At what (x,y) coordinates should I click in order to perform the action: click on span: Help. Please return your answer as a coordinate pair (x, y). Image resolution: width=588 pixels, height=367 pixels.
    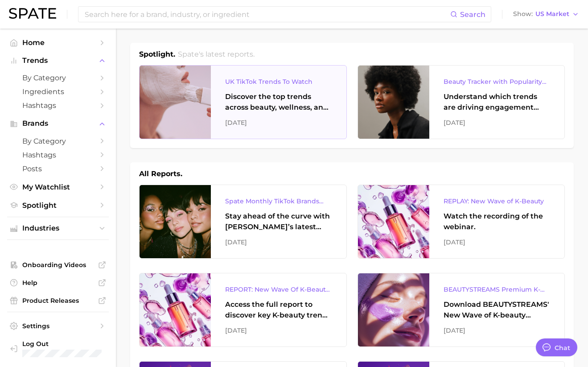
    Looking at the image, I should click on (58, 283).